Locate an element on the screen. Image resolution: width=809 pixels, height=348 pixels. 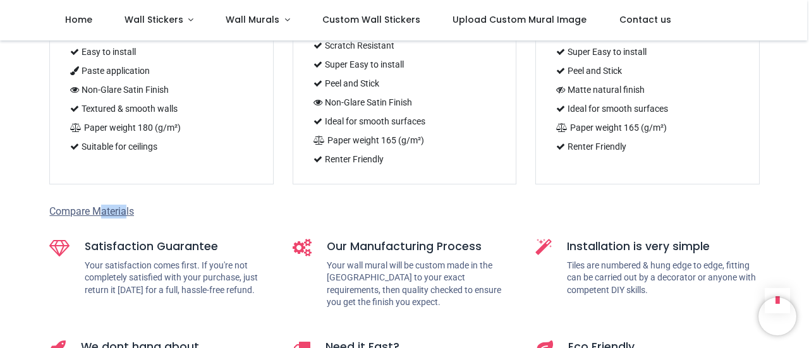
span: Wall Stickers is located at coordinates (154, 20).